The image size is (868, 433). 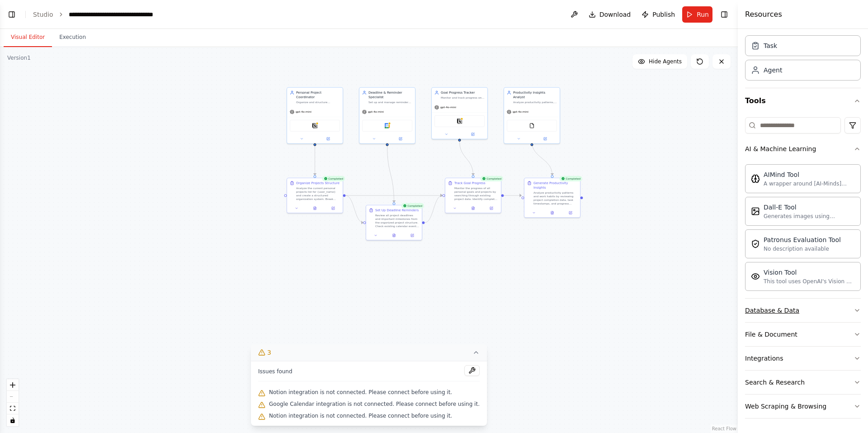 I want to click on div: Web Scraping & Browsing, so click(x=785, y=406).